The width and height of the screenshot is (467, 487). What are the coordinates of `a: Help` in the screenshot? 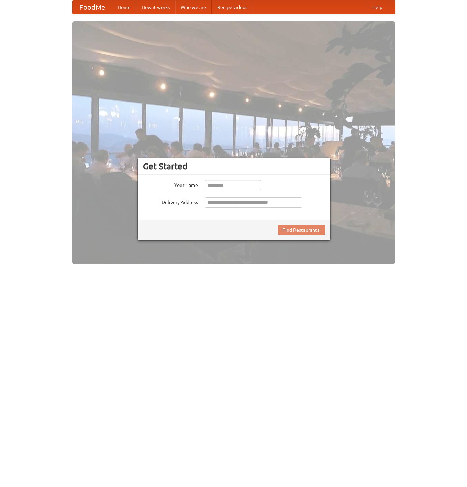 It's located at (378, 7).